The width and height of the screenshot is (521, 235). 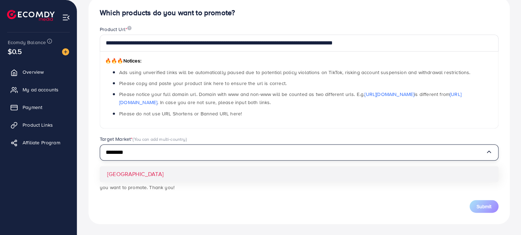 What do you see at coordinates (38, 107) in the screenshot?
I see `a: Payment` at bounding box center [38, 107].